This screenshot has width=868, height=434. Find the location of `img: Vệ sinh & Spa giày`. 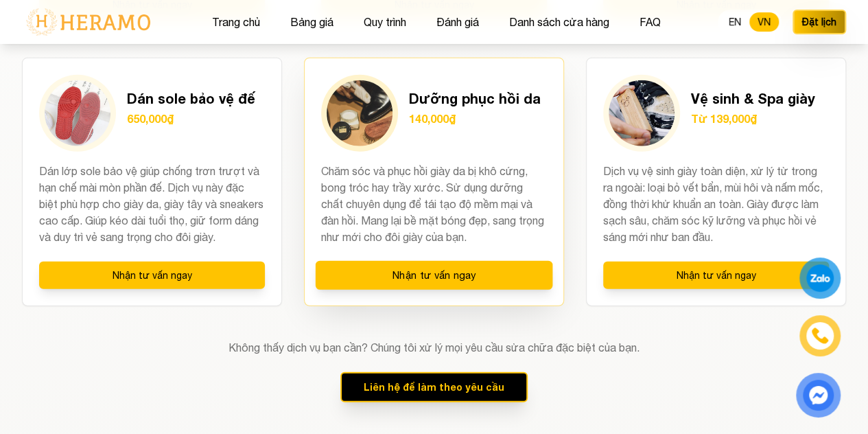

img: Vệ sinh & Spa giày is located at coordinates (642, 113).